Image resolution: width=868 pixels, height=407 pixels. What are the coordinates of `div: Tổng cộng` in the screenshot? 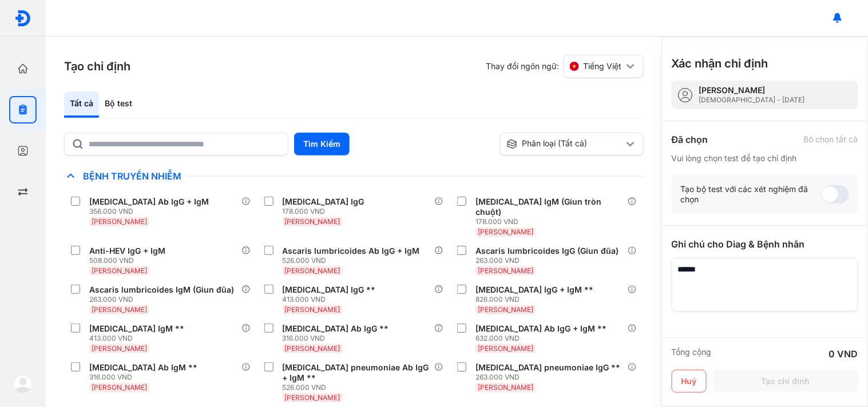 It's located at (692, 353).